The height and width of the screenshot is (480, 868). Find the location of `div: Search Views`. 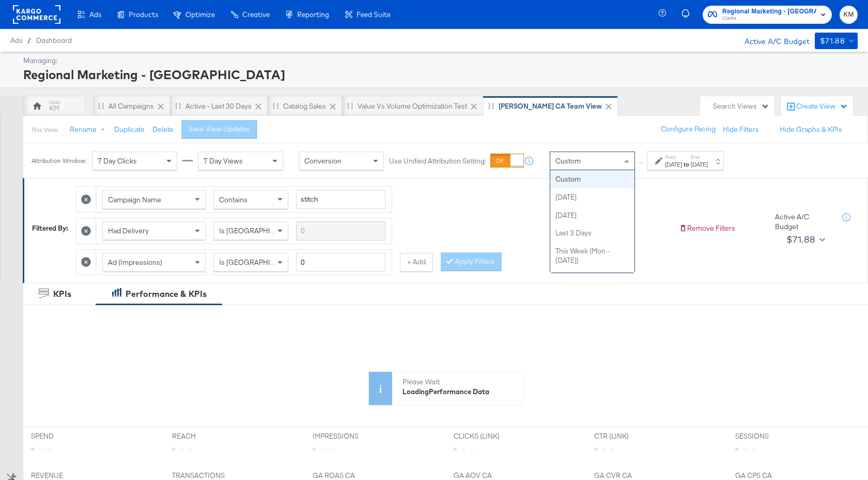

div: Search Views is located at coordinates (741, 106).